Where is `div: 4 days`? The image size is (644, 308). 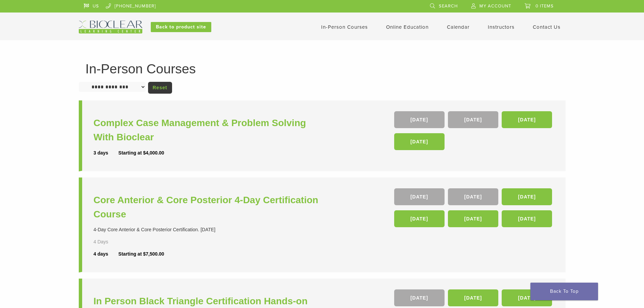
div: 4 days is located at coordinates (106, 254).